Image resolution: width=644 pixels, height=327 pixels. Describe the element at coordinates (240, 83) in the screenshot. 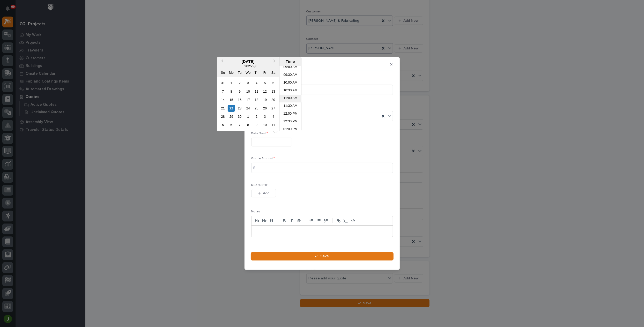

I see `div: Choose Tuesday, September 2nd, 2025` at that location.